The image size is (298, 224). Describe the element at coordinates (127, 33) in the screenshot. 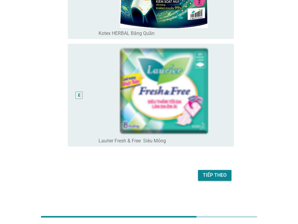

I see `label: Kotex HERBAL Băng Quần` at that location.